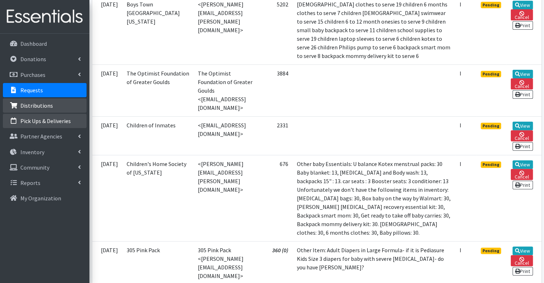 The image size is (544, 283). What do you see at coordinates (45, 121) in the screenshot?
I see `p: Pick Ups & Deliveries` at bounding box center [45, 121].